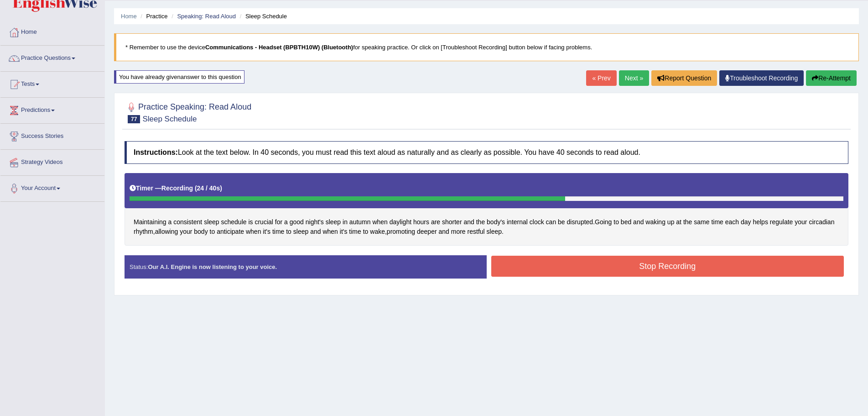  I want to click on li: Sleep Schedule, so click(263, 16).